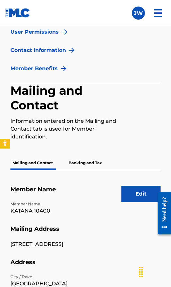  Describe the element at coordinates (11, 27) in the screenshot. I see `div: Open Resource Center` at that location.